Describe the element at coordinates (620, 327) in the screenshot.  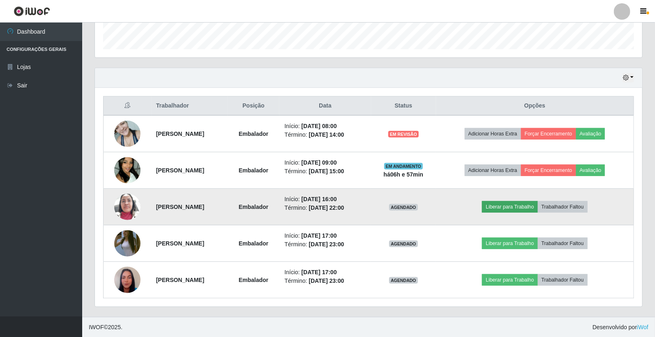
I see `span: Desenvolvido por` at that location.